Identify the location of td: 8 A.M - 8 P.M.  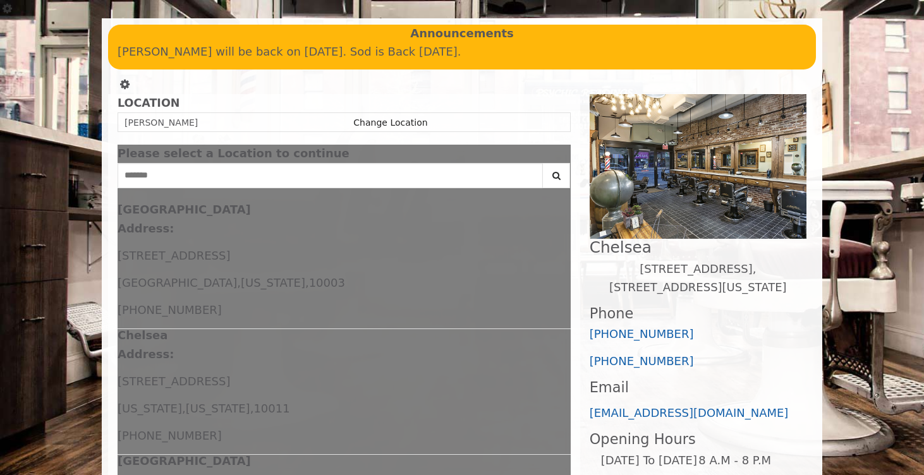
(747, 461).